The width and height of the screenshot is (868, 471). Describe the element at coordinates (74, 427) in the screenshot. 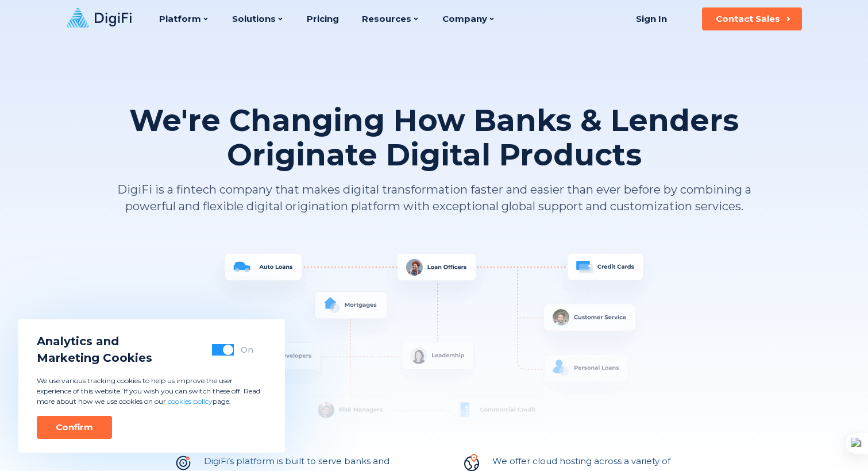

I see `div: Confirm` at that location.